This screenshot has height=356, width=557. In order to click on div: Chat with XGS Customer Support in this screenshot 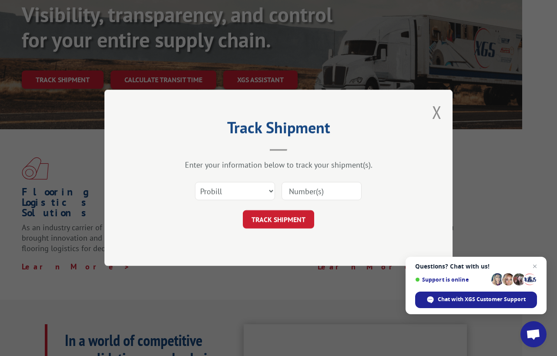, I will do `click(476, 300)`.